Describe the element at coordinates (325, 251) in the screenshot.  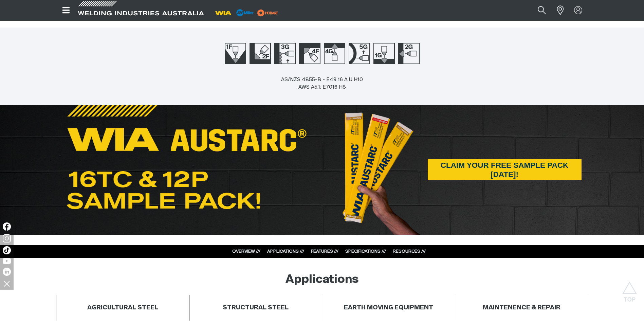
I see `a: FEATURES ///` at that location.